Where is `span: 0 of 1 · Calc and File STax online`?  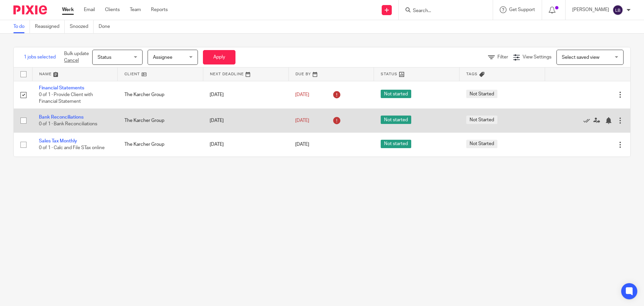 span: 0 of 1 · Calc and File STax online is located at coordinates (72, 148).